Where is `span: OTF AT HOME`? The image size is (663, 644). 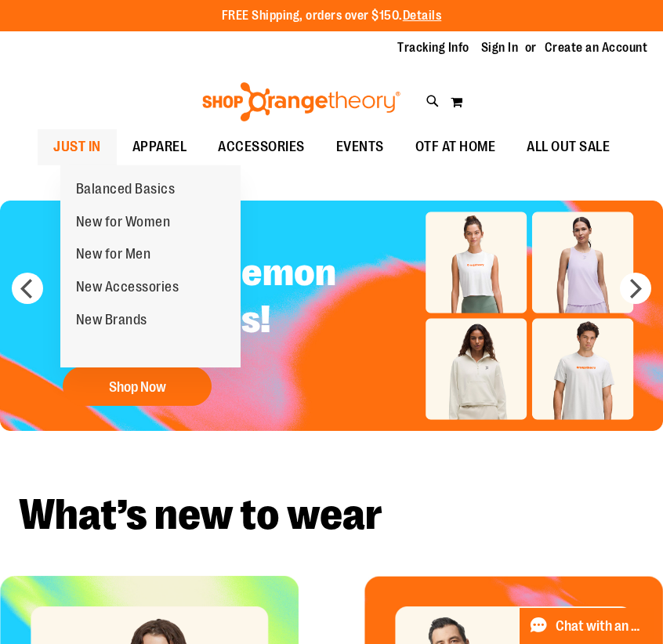 span: OTF AT HOME is located at coordinates (455, 147).